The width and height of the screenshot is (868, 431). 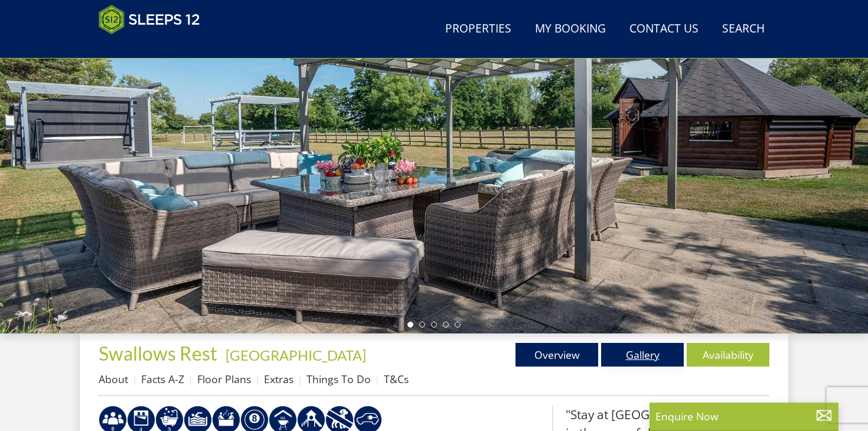 I want to click on a: Availability, so click(x=728, y=355).